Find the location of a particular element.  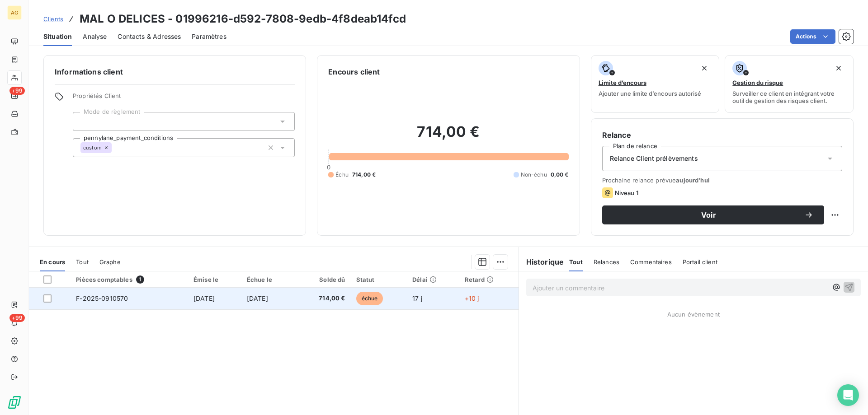

span: Relance Client prélèvements is located at coordinates (654, 159).